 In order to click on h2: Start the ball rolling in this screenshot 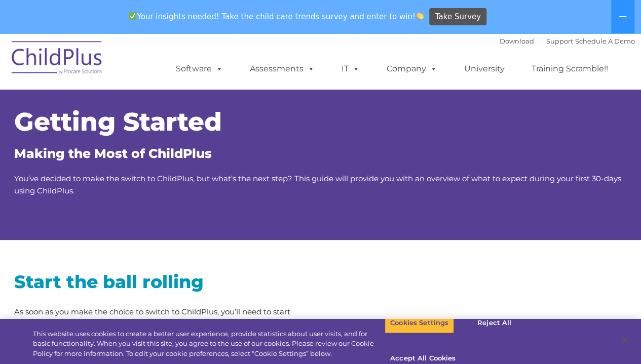, I will do `click(164, 281)`.